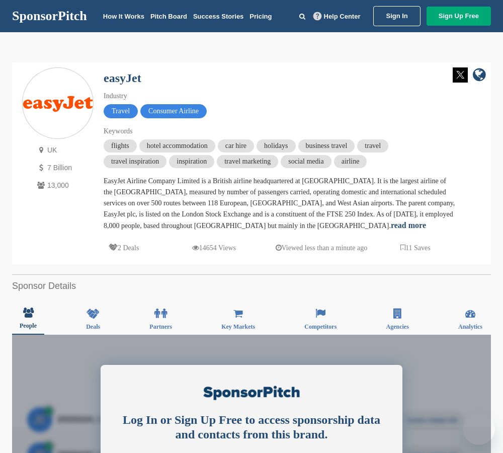 Image resolution: width=503 pixels, height=453 pixels. I want to click on span: travel, so click(373, 146).